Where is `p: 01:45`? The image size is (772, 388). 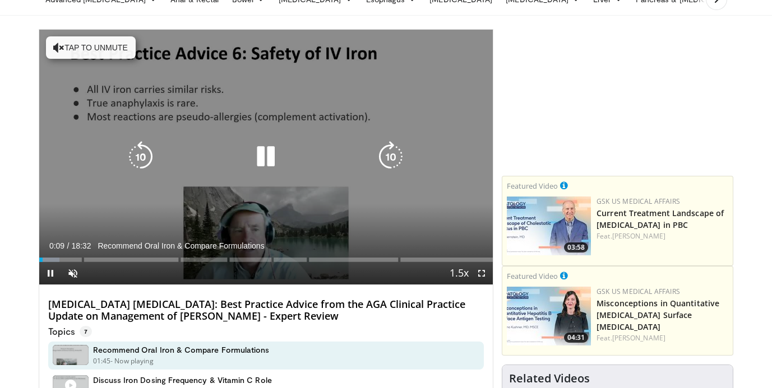
p: 01:45 is located at coordinates (102, 361).